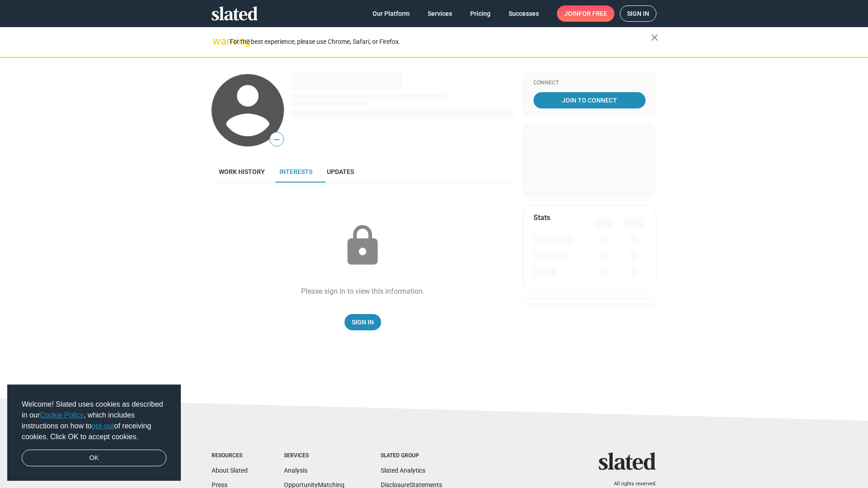  I want to click on div: Services, so click(314, 456).